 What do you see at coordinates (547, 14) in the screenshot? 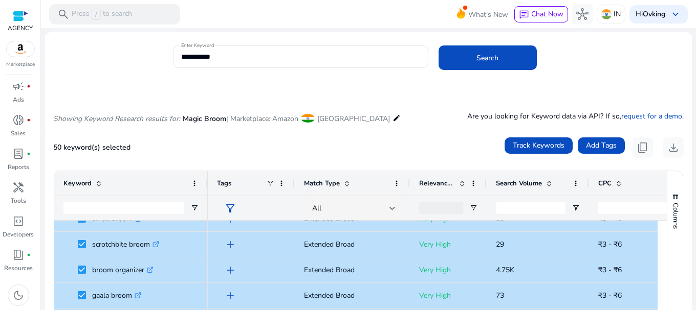
I see `span: Chat Now` at bounding box center [547, 14].